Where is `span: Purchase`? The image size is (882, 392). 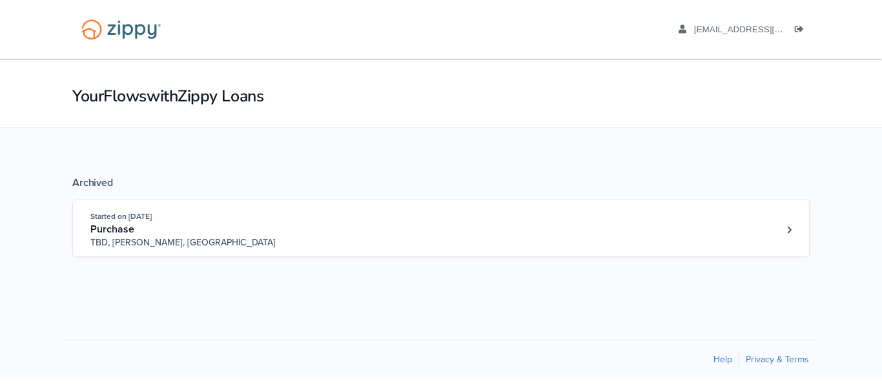
span: Purchase is located at coordinates (112, 229).